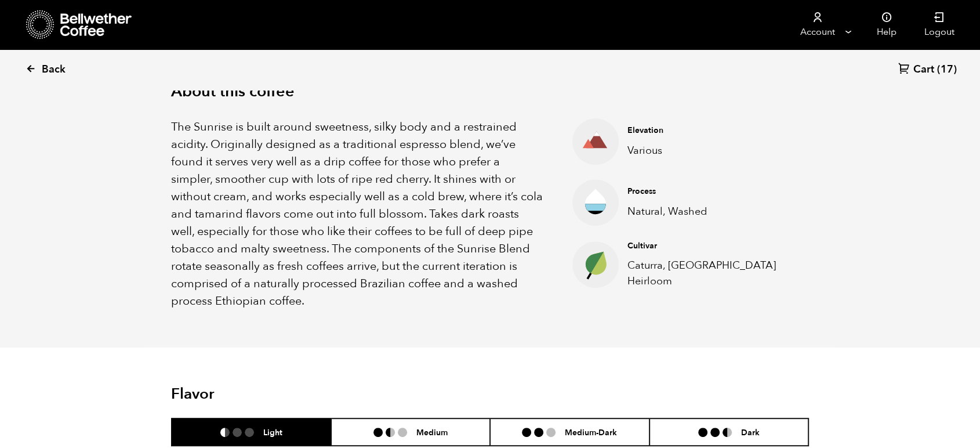 The image size is (980, 448). Describe the element at coordinates (710, 150) in the screenshot. I see `p: Various` at that location.